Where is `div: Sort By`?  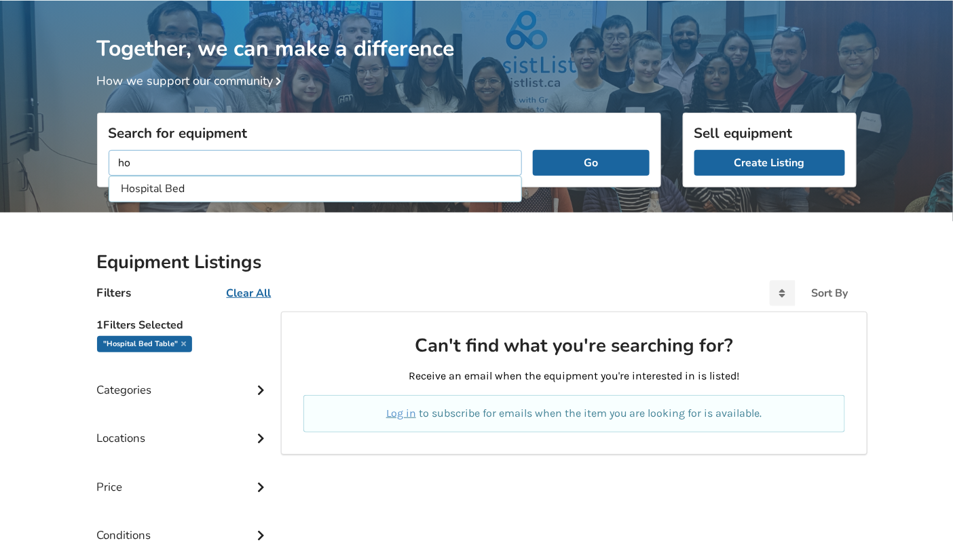 div: Sort By is located at coordinates (831, 293).